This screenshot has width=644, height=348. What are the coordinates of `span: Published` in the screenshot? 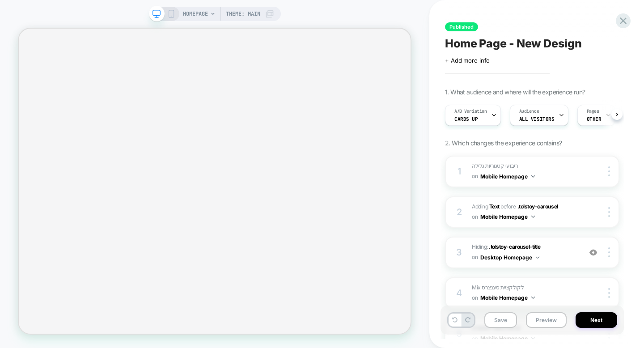 It's located at (461, 27).